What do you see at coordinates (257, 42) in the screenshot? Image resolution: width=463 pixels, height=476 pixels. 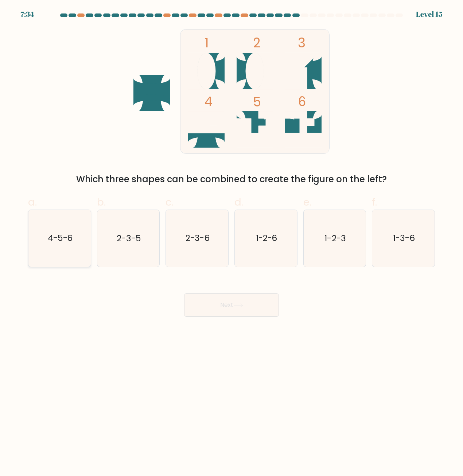 I see `tspan: 2` at bounding box center [257, 42].